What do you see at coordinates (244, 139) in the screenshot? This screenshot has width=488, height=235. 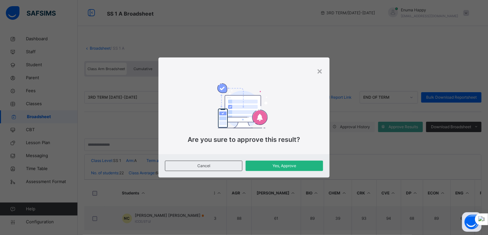 I see `span: Are you sure to approve this result?` at bounding box center [244, 139].